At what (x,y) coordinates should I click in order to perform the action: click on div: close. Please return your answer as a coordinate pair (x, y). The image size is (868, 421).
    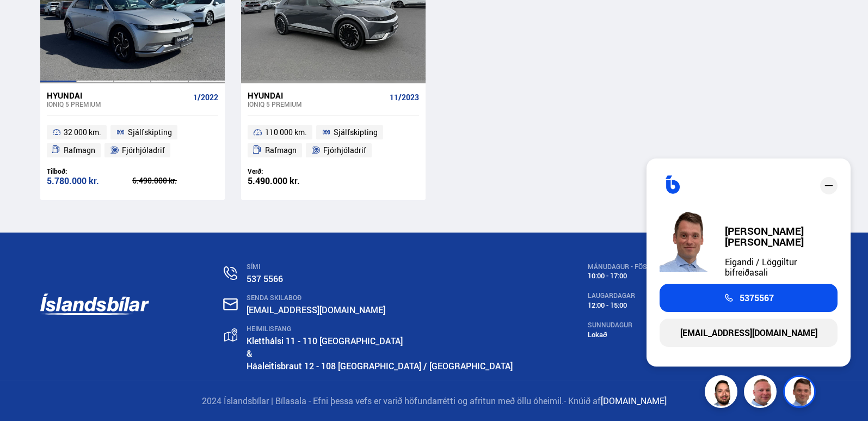
    Looking at the image, I should click on (829, 186).